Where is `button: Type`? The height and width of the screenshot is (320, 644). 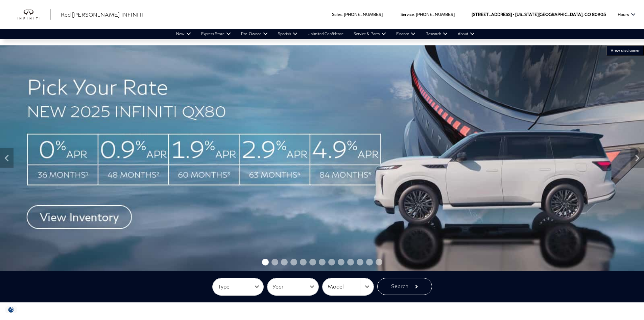 button: Type is located at coordinates (238, 287).